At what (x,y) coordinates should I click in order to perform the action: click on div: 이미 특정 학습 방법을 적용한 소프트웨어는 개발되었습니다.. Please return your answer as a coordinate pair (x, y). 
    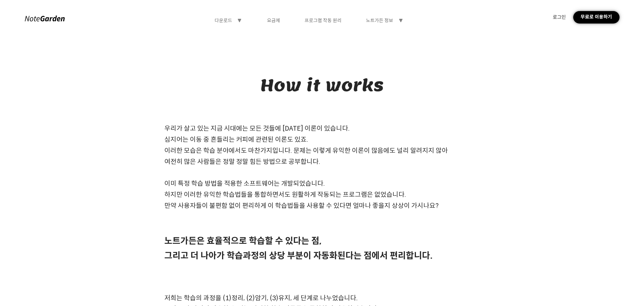
    Looking at the image, I should click on (322, 184).